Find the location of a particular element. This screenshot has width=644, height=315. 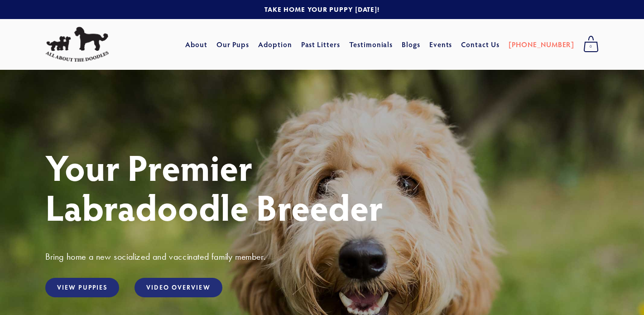

a: Testimonials is located at coordinates (371, 44).